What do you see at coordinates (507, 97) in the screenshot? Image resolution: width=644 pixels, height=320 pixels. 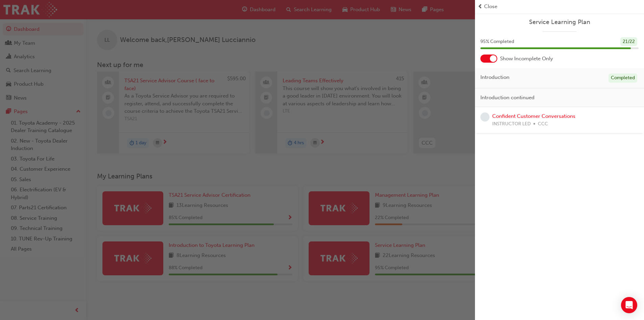 I see `span: Introduction continued` at bounding box center [507, 97].